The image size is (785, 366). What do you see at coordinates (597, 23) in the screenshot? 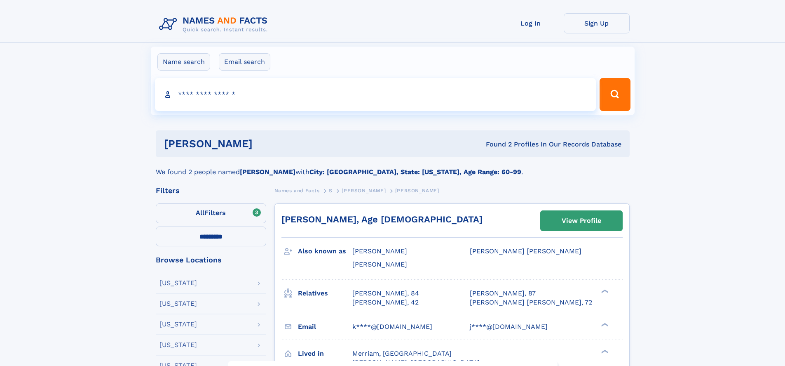
I see `a: Sign Up` at bounding box center [597, 23].